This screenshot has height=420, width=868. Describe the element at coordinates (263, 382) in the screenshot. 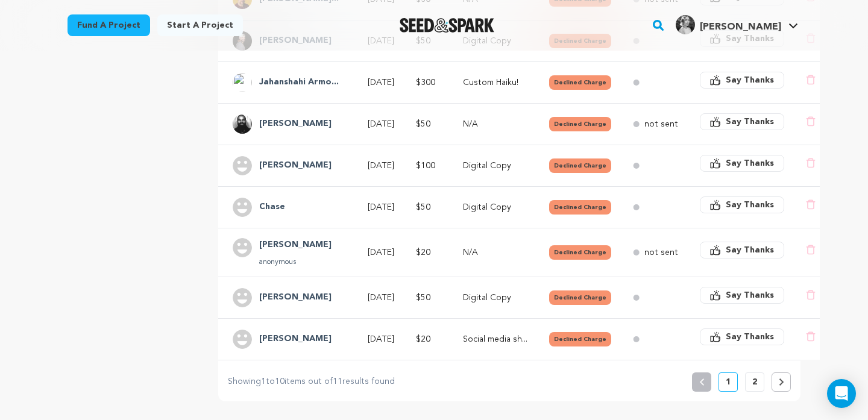

I see `span: 1` at that location.